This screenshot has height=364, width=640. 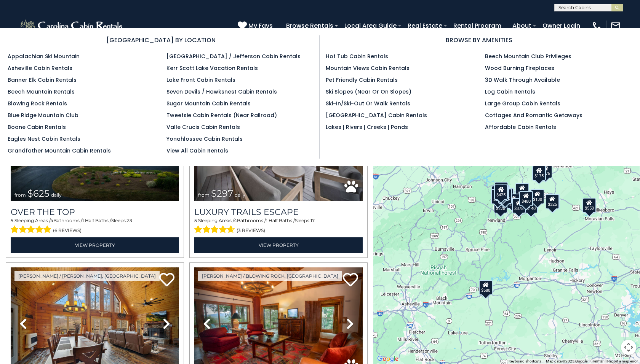 I want to click on a: Grandfather Mountain Cabin Rentals, so click(x=59, y=151).